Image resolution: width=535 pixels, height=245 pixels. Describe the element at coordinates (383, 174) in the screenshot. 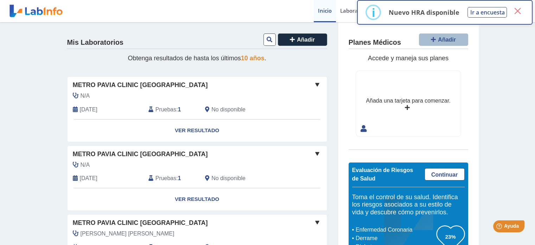

I see `span: Evaluación de Riesgos de Salud` at that location.